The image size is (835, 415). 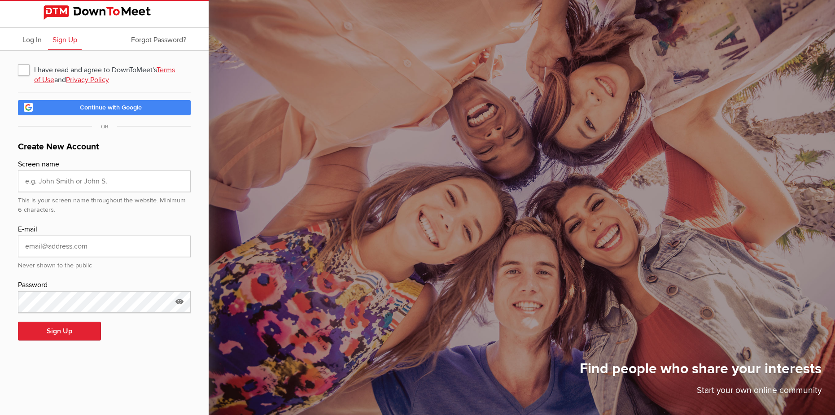 What do you see at coordinates (59, 331) in the screenshot?
I see `button: Sign Up` at bounding box center [59, 331].